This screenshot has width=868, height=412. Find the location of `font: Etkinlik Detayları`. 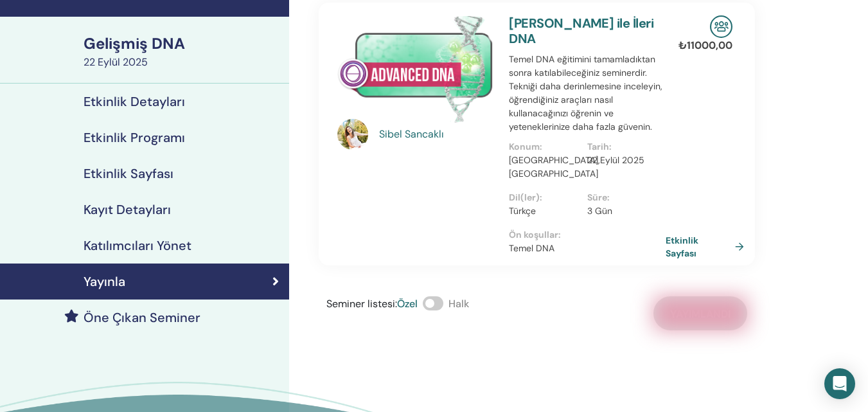

font: Etkinlik Detayları is located at coordinates (134, 102).